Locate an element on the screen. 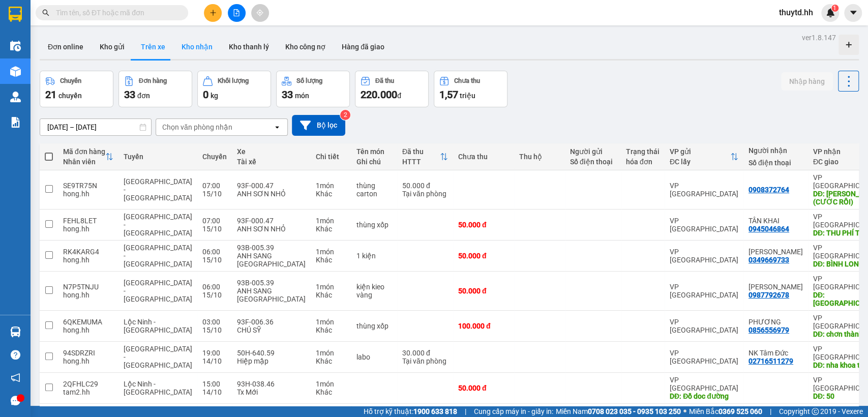 This screenshot has width=868, height=417. div: Đã thu is located at coordinates (421, 152).